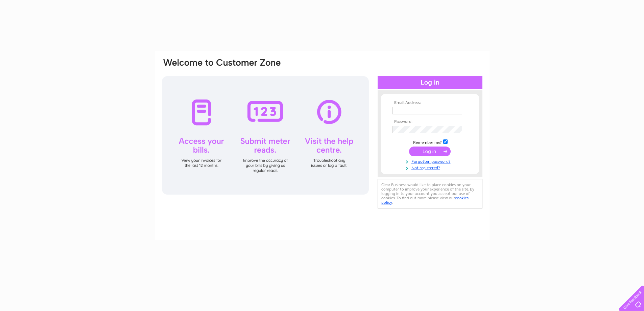 The height and width of the screenshot is (311, 644). What do you see at coordinates (430, 161) in the screenshot?
I see `a: Forgotten password?` at bounding box center [430, 161].